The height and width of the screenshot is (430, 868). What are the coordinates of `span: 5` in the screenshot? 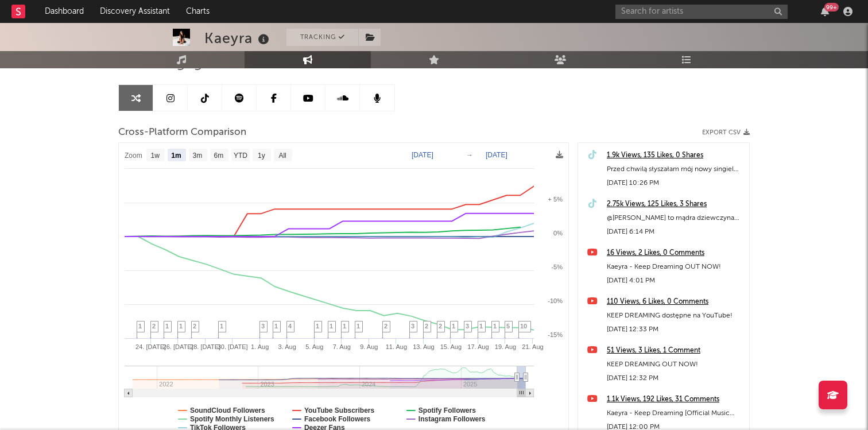 It's located at (508, 327).